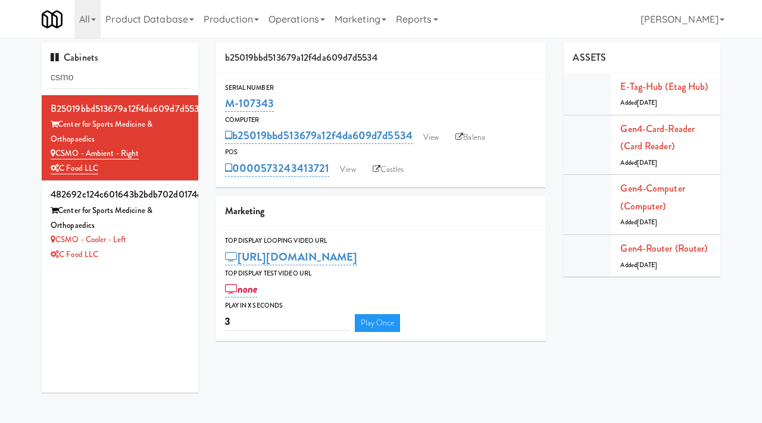 The image size is (762, 423). I want to click on div: 482692c124c601643b2bdb702d0174cd, so click(120, 195).